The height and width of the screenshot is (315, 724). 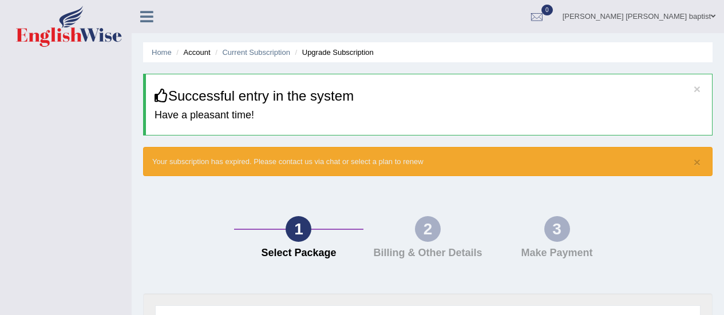 I want to click on div: 1, so click(x=298, y=229).